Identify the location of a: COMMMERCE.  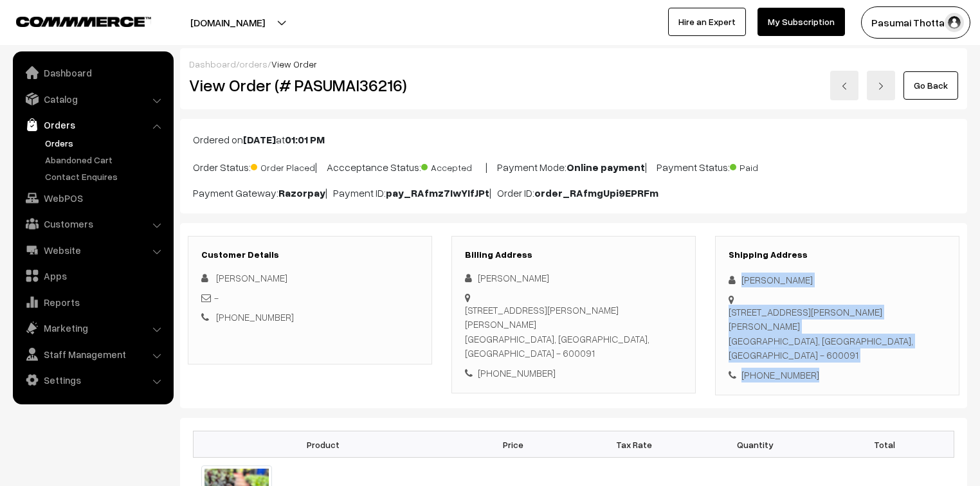
(72, 20).